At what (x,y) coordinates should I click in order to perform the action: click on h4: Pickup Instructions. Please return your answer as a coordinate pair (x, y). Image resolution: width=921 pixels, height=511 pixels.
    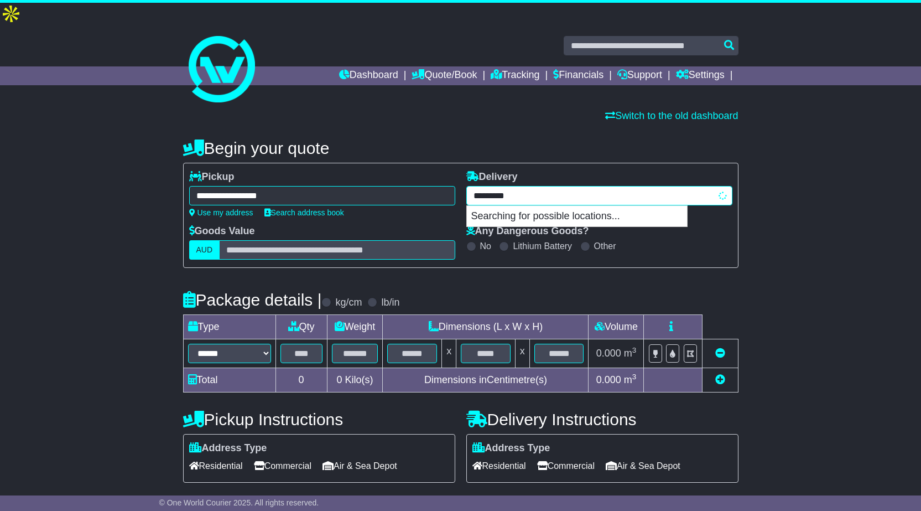
    Looking at the image, I should click on (319, 419).